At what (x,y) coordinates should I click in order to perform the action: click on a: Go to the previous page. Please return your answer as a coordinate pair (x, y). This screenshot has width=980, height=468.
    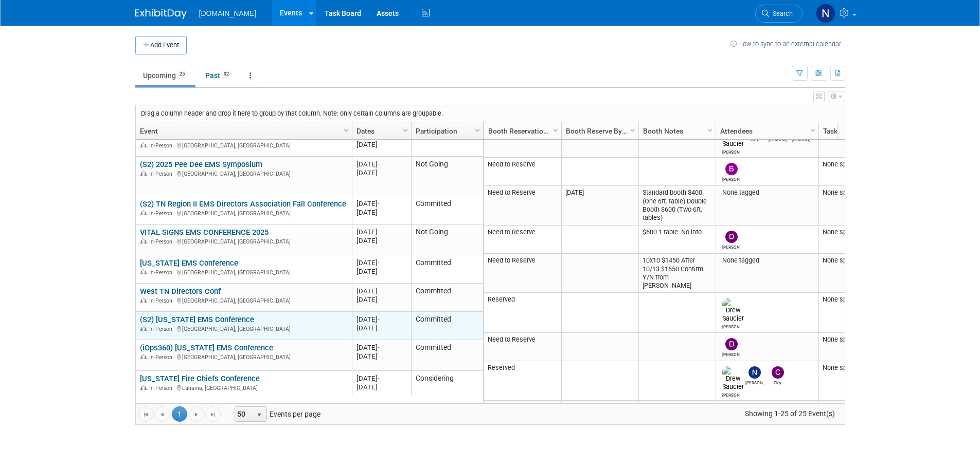
    Looking at the image, I should click on (162, 414).